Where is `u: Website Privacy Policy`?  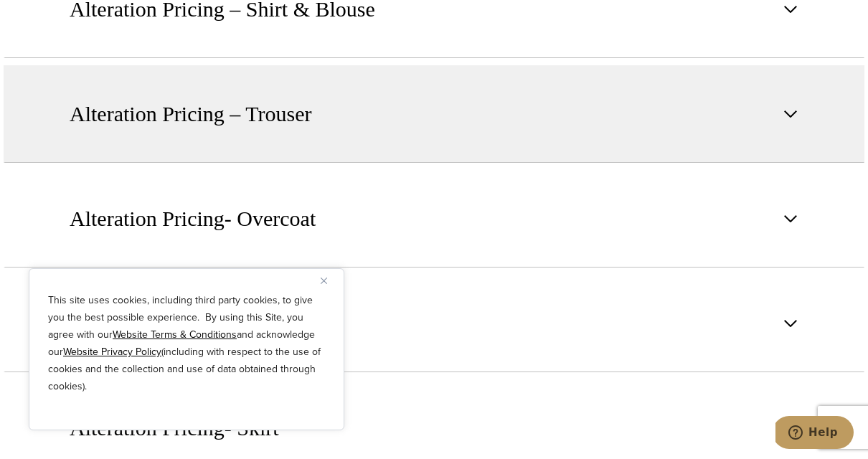 u: Website Privacy Policy is located at coordinates (112, 352).